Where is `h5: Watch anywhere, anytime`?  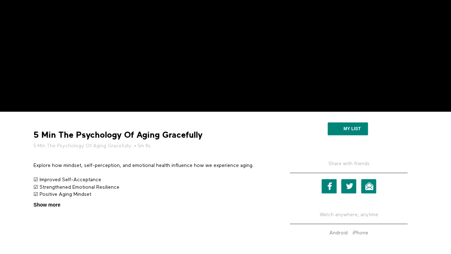 h5: Watch anywhere, anytime is located at coordinates (349, 215).